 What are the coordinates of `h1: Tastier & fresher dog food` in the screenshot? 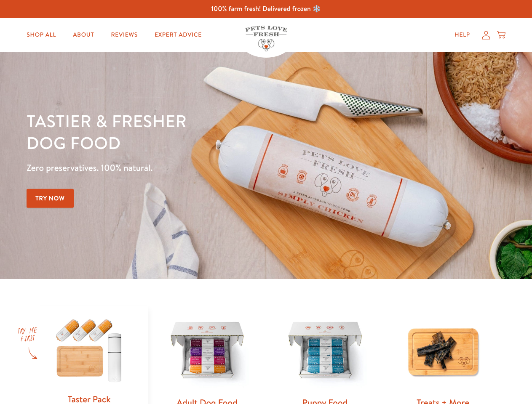 It's located at (186, 132).